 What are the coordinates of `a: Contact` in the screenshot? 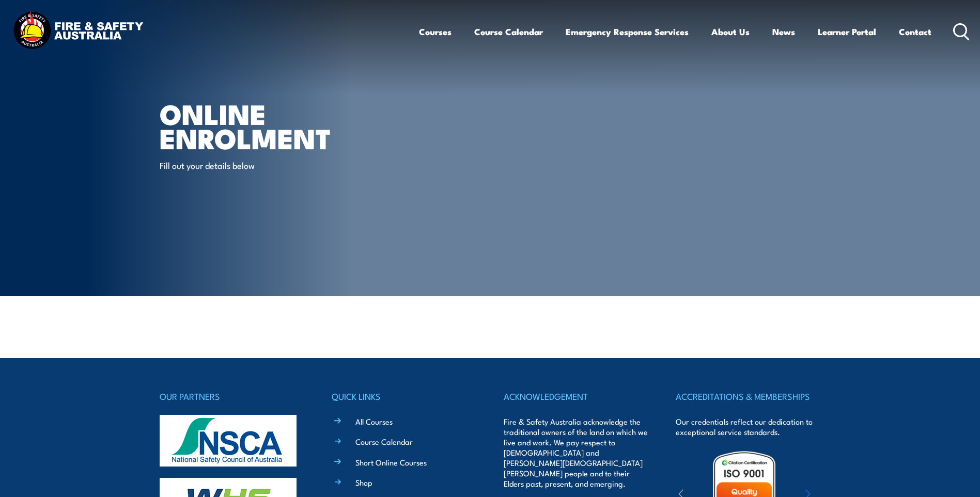 It's located at (914, 32).